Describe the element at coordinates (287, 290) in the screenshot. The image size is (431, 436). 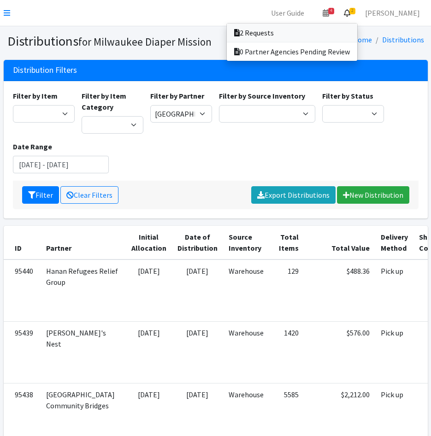
I see `td: 129` at that location.